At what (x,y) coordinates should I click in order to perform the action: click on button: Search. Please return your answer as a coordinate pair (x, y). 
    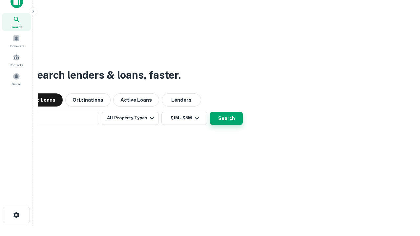
    Looking at the image, I should click on (226, 118).